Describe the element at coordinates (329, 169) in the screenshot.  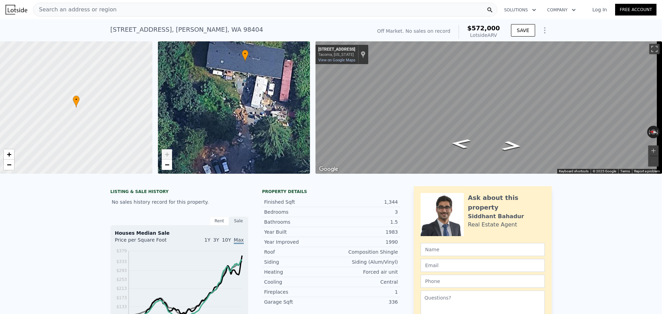
I see `img: Google` at that location.